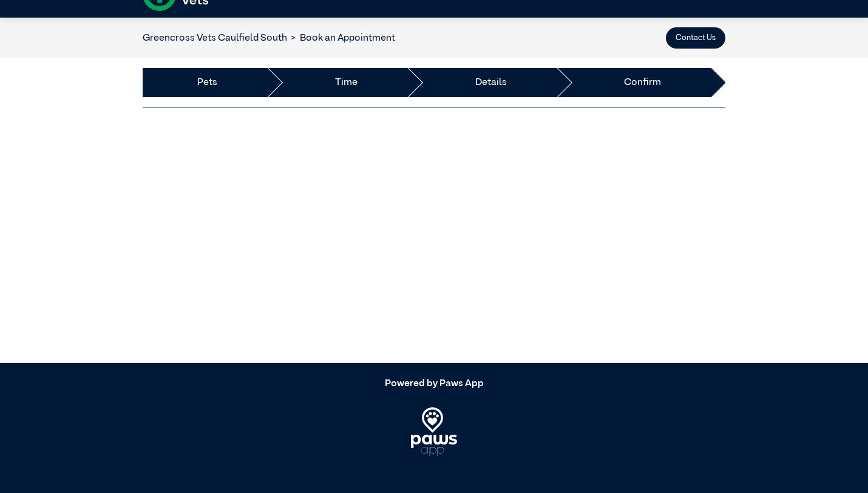  I want to click on a: Details, so click(491, 83).